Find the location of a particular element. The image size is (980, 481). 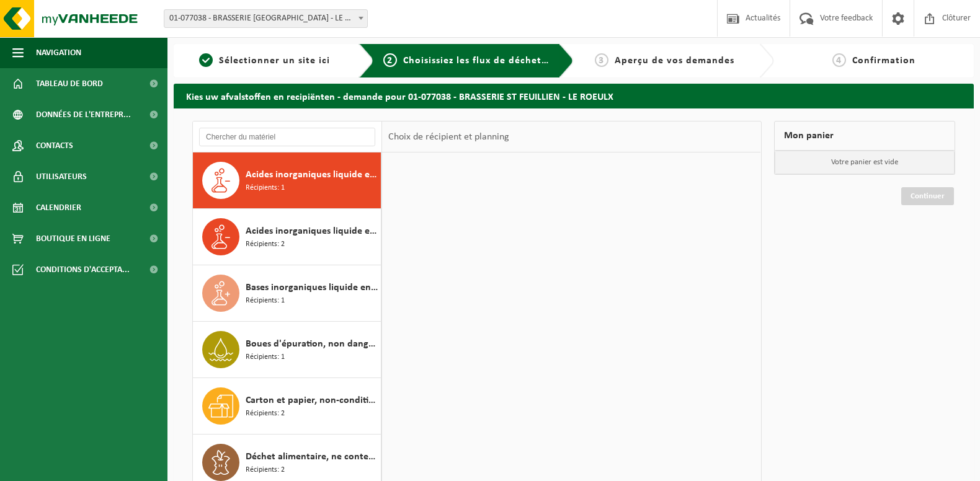

span: Carton et papier, non-conditionné (industriel) is located at coordinates (312, 401).